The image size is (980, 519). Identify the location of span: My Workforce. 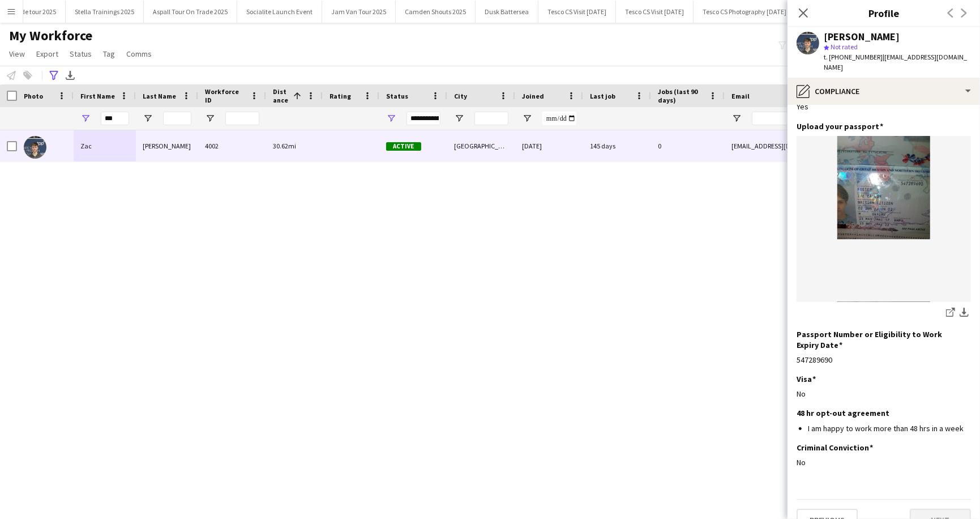
(50, 35).